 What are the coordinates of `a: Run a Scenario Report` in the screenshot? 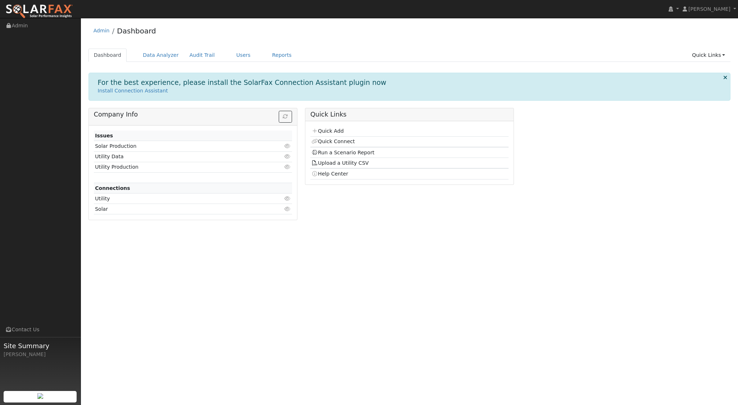 It's located at (343, 152).